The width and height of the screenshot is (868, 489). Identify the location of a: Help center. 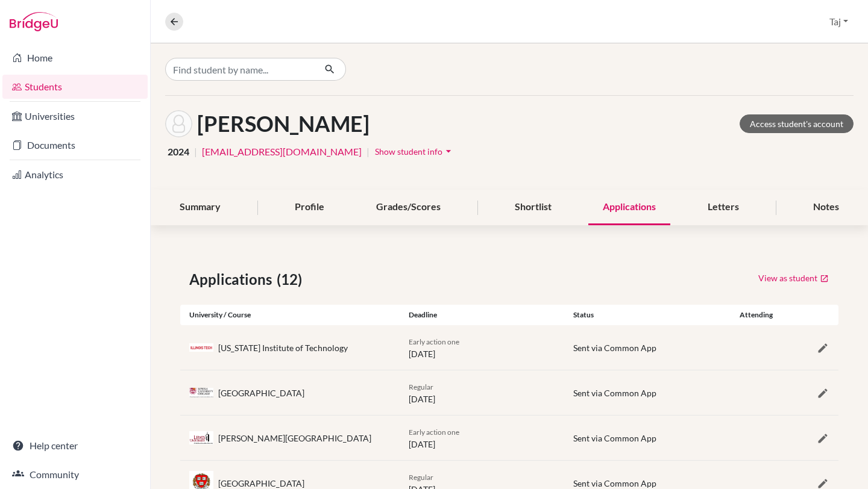
(75, 446).